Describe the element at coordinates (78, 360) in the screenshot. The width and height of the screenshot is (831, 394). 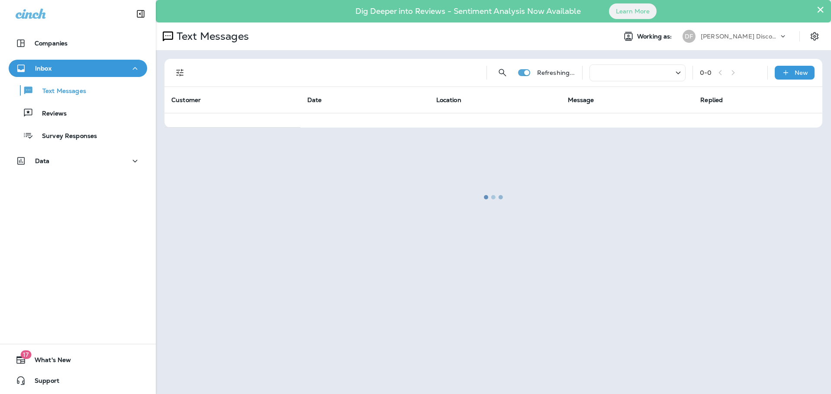
I see `button: 17What's New` at that location.